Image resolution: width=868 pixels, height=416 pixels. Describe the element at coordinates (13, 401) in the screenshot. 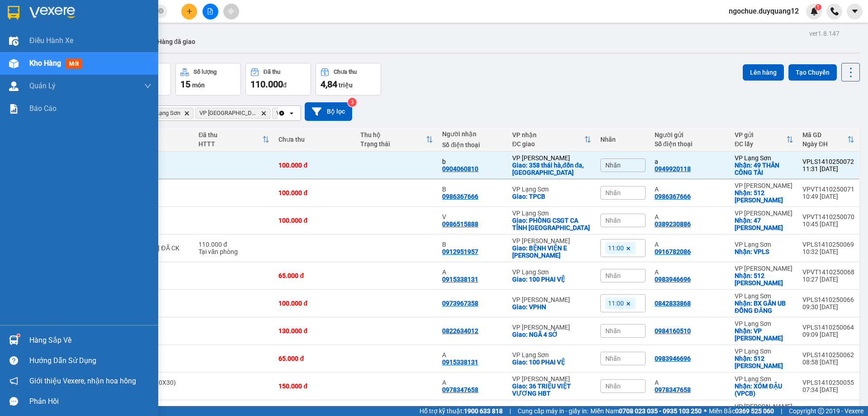

I see `span: message` at that location.